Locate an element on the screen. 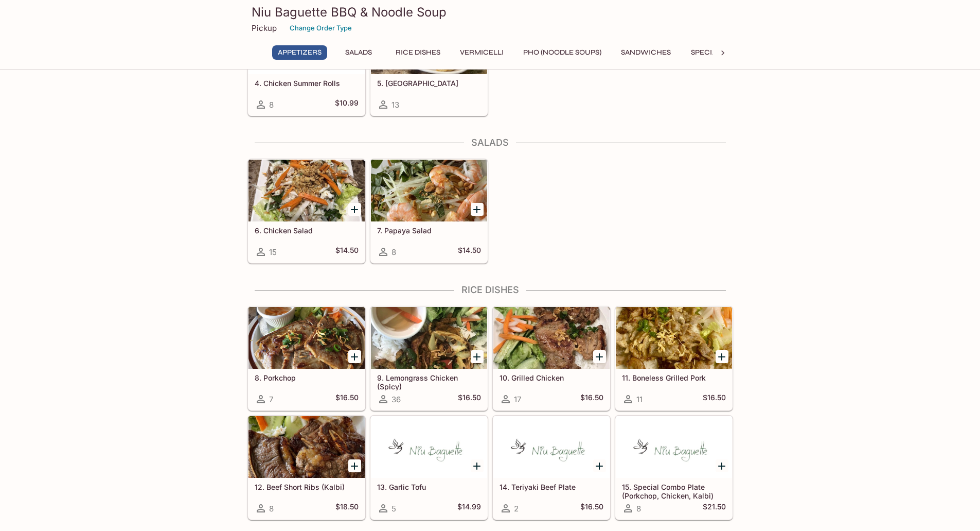 The image size is (980, 531). span: 13 is located at coordinates (395, 104).